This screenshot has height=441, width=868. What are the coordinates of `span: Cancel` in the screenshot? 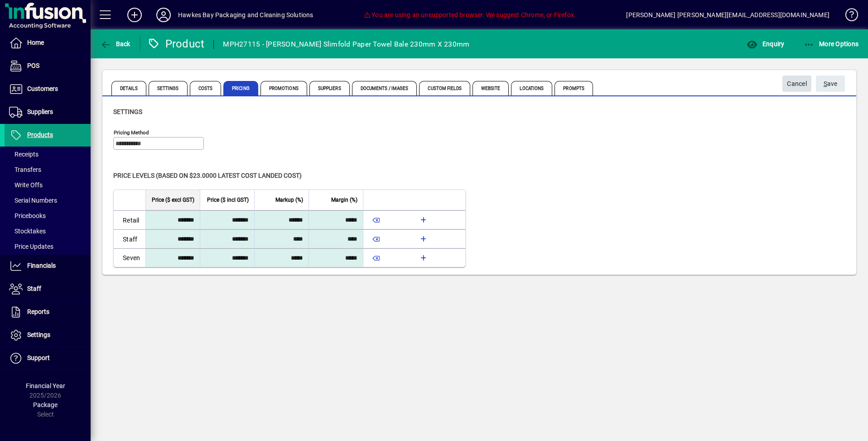 It's located at (797, 84).